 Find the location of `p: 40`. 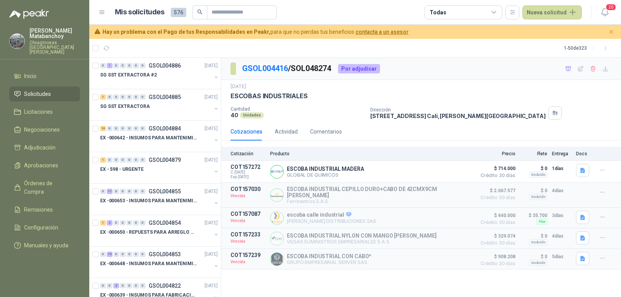

p: 40 is located at coordinates (234, 115).